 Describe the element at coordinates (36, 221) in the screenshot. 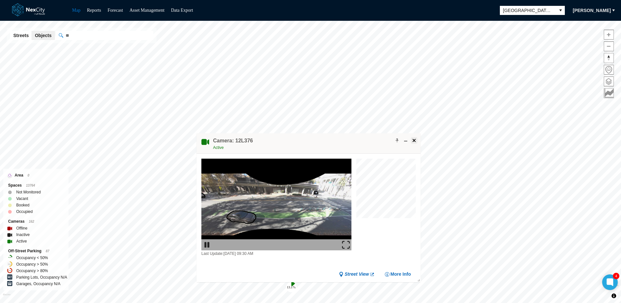

I see `div: Cameras` at that location.